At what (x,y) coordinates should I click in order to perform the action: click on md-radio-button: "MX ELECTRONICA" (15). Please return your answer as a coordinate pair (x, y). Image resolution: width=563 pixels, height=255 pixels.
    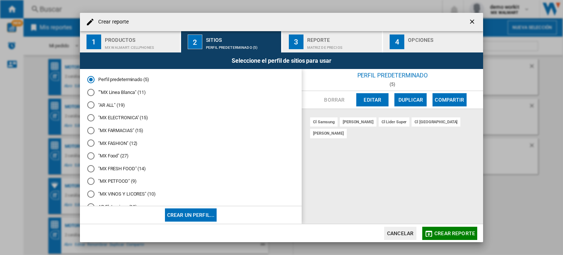
    Looking at the image, I should click on (191, 118).